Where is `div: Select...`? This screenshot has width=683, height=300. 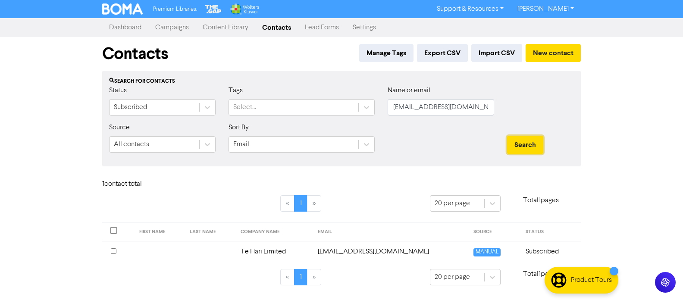 div: Select... is located at coordinates (245, 107).